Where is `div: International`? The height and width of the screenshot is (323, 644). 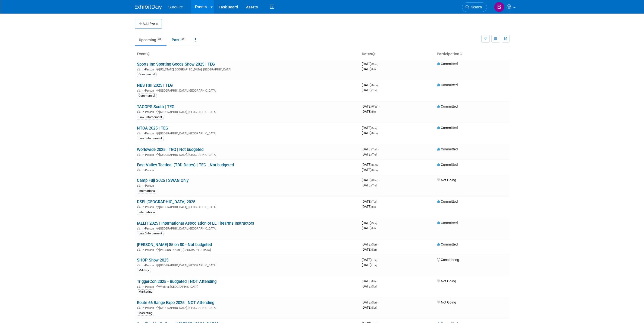
div: International is located at coordinates (147, 192).